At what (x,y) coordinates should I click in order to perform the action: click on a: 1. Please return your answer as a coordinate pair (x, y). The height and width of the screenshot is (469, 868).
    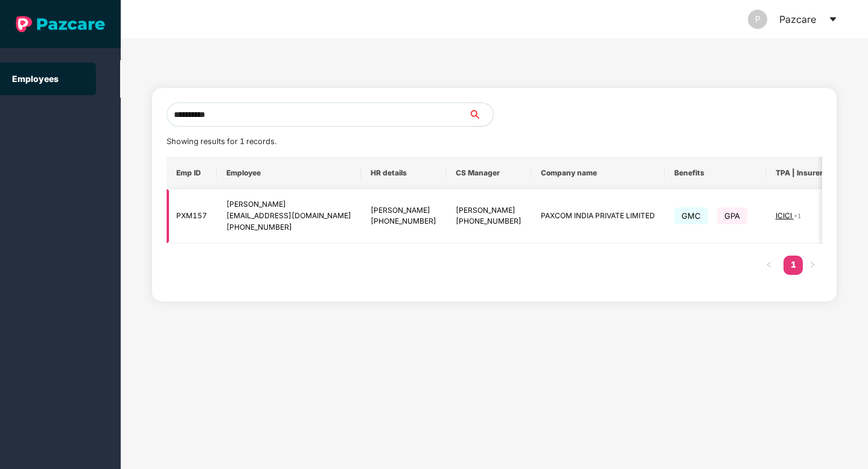
    Looking at the image, I should click on (793, 265).